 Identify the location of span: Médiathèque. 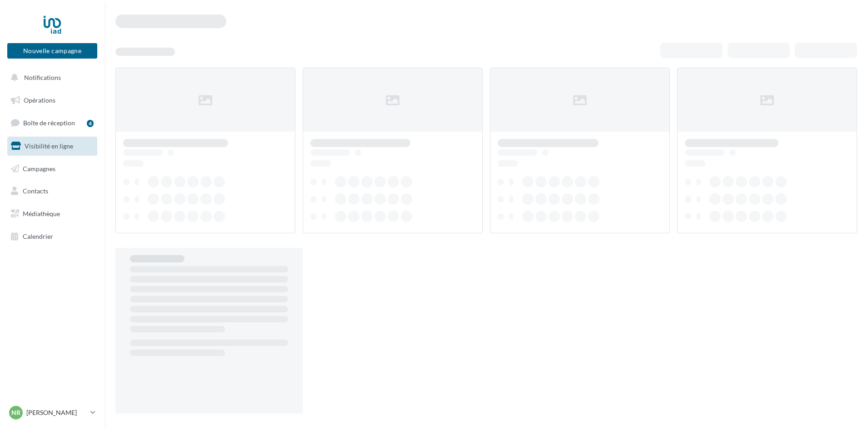
(42, 213).